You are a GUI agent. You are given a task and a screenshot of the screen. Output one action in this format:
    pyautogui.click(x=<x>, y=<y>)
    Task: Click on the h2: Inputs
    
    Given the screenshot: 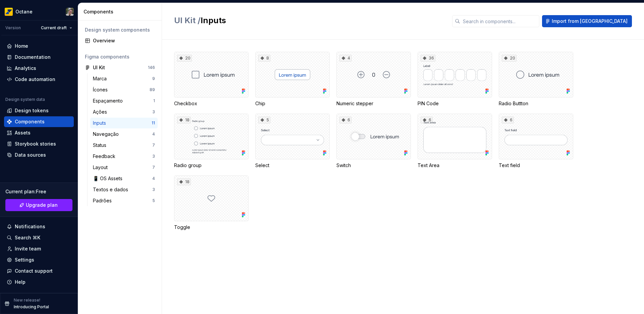 What is the action you would take?
    pyautogui.click(x=309, y=21)
    